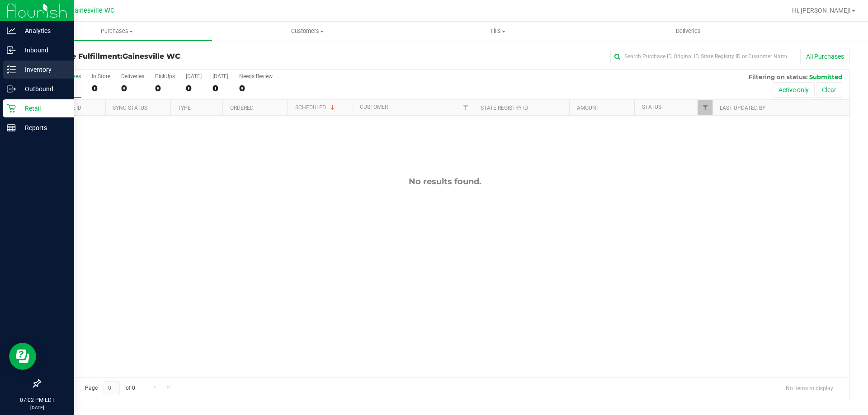 This screenshot has height=415, width=868. Describe the element at coordinates (11, 128) in the screenshot. I see `inline-svg: Reports` at that location.